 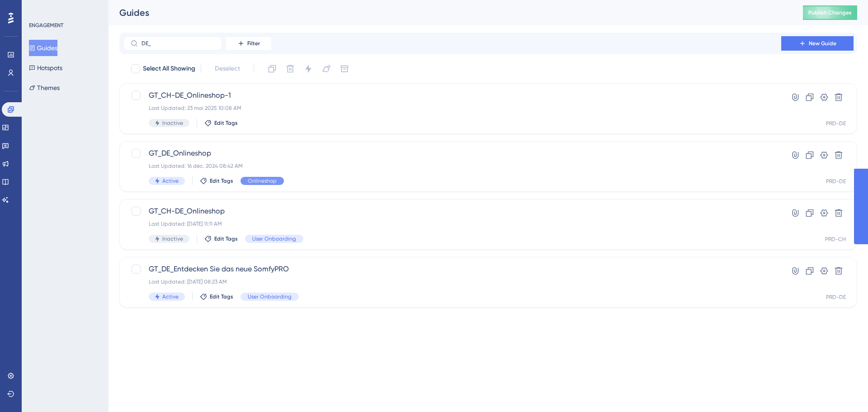 What do you see at coordinates (169, 69) in the screenshot?
I see `span: Select All Showing` at bounding box center [169, 69].